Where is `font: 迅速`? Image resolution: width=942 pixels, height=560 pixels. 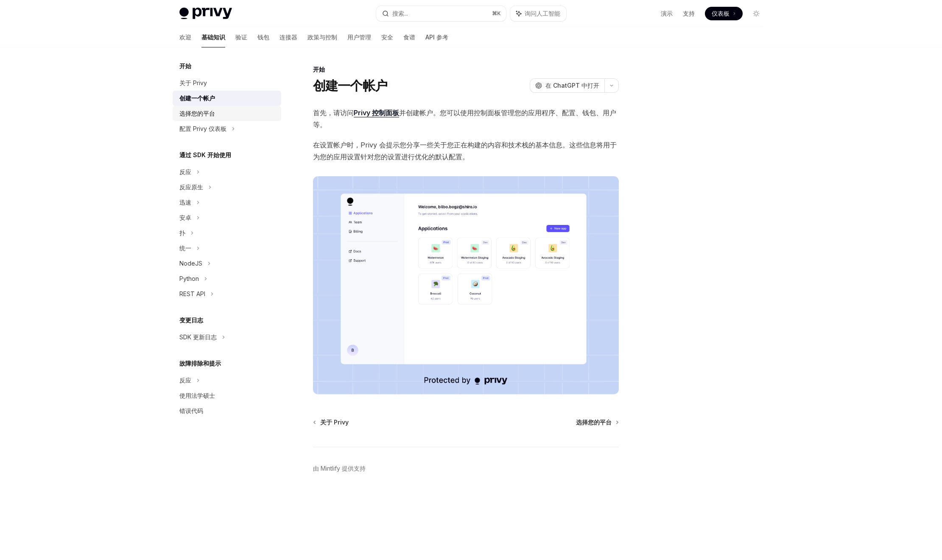 font: 迅速 is located at coordinates (185, 202).